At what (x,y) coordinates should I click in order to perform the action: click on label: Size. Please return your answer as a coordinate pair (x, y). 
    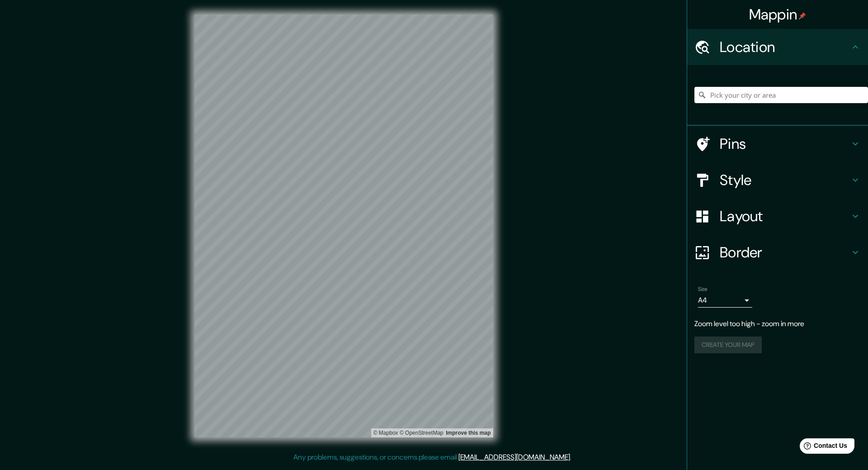
    Looking at the image, I should click on (703, 289).